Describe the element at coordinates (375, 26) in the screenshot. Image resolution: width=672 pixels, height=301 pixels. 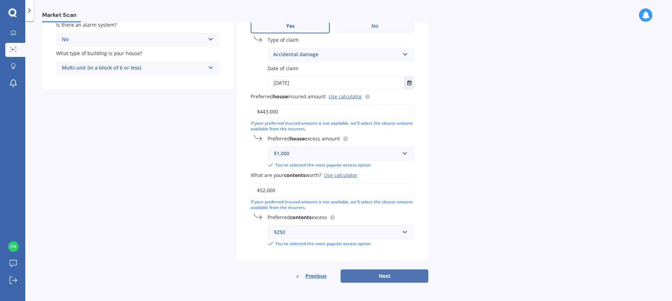
I see `span: No` at that location.